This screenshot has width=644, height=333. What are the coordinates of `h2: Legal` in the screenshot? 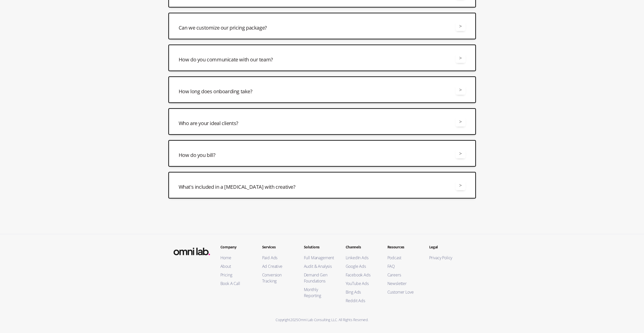 It's located at (445, 247).